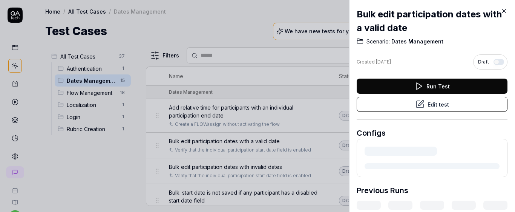 The image size is (515, 212). What do you see at coordinates (432, 133) in the screenshot?
I see `h3: Configs` at bounding box center [432, 133].